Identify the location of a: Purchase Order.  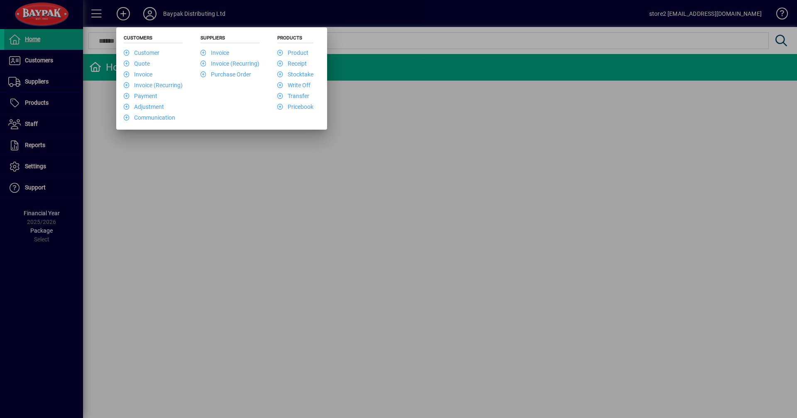
(226, 74).